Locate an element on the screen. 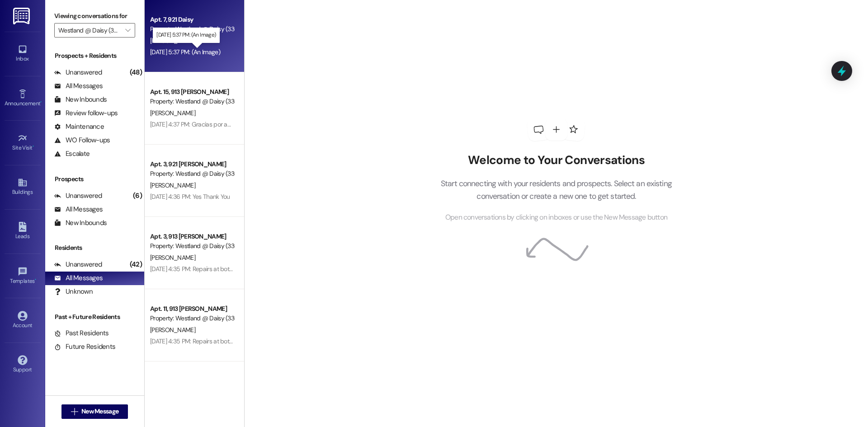  button: New Message is located at coordinates (95, 412).